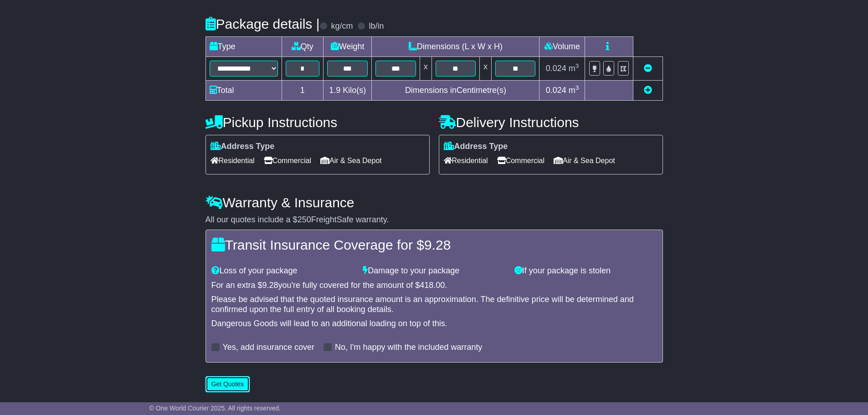  Describe the element at coordinates (434, 286) in the screenshot. I see `div: For an extra $ you're fully covered for the amount of $ .` at that location.